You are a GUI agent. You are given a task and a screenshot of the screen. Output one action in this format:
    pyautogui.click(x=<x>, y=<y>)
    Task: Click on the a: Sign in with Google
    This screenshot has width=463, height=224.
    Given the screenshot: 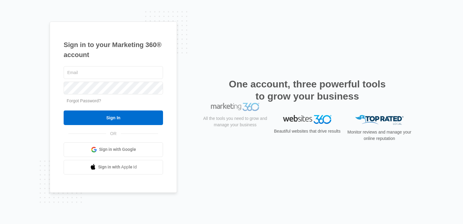 What is the action you would take?
    pyautogui.click(x=113, y=149)
    